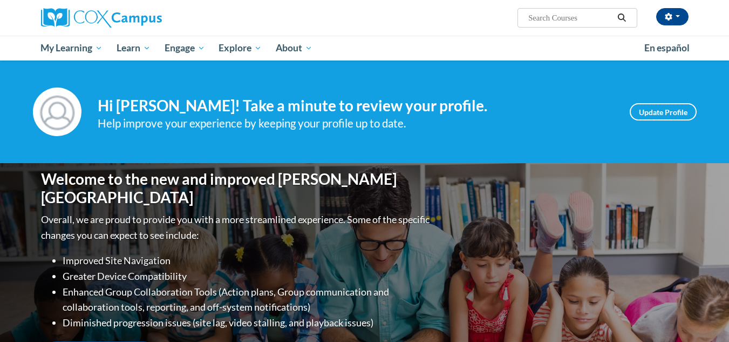  I want to click on a: Engage, so click(185, 48).